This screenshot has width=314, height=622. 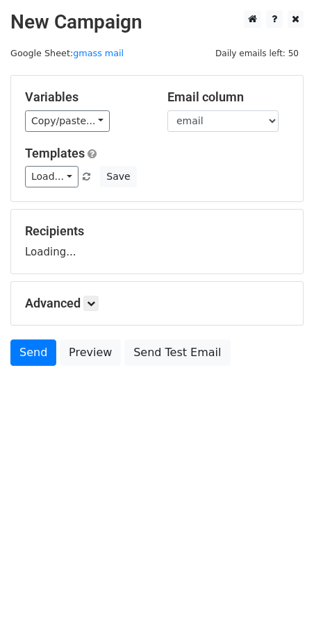 I want to click on small: Google Sheet:, so click(x=67, y=53).